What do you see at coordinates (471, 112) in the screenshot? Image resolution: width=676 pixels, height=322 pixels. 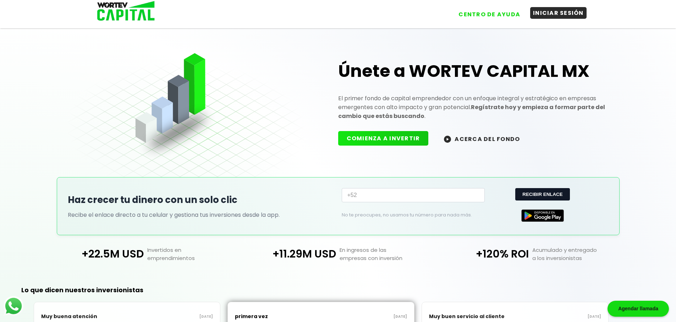 I see `strong: Regístrate hoy y empieza a formar parte del cambio que estás buscando` at bounding box center [471, 112].